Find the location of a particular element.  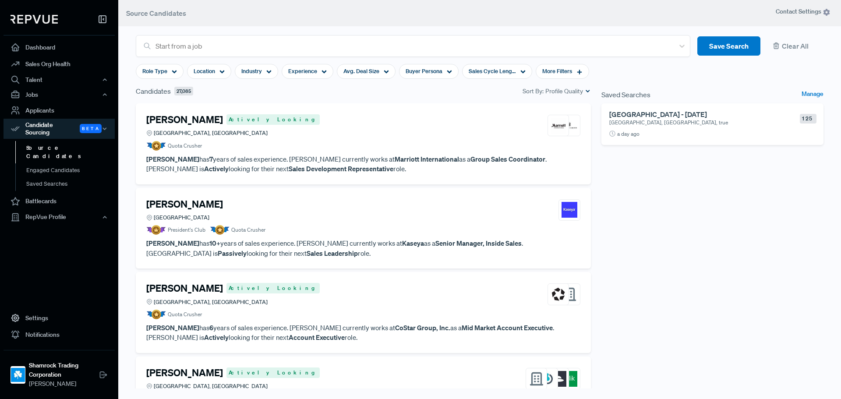

button: Save Search is located at coordinates (729, 46).